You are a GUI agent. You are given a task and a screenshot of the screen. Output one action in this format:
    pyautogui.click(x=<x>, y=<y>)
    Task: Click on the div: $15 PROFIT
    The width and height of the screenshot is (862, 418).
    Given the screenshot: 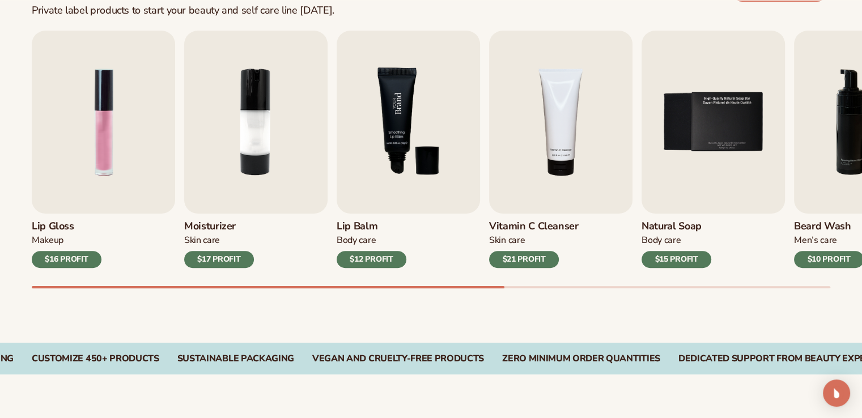 What is the action you would take?
    pyautogui.click(x=676, y=259)
    